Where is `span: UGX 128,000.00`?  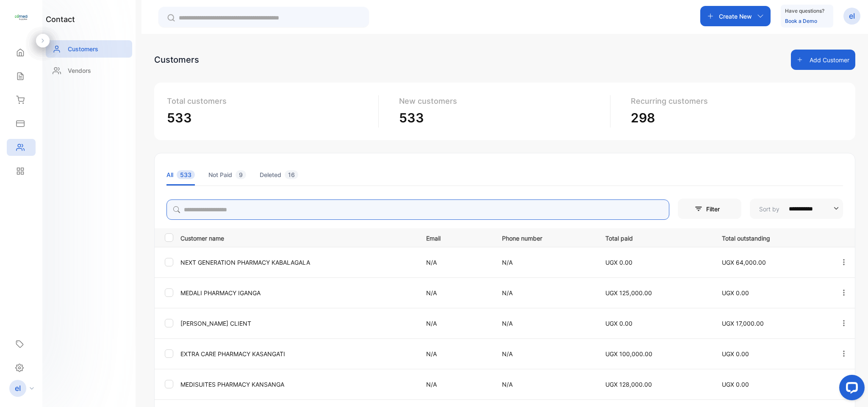
span: UGX 128,000.00 is located at coordinates (629, 384).